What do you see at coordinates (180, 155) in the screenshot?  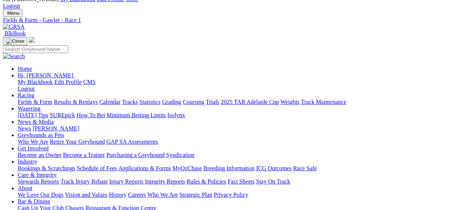 I see `a: Syndication` at bounding box center [180, 155].